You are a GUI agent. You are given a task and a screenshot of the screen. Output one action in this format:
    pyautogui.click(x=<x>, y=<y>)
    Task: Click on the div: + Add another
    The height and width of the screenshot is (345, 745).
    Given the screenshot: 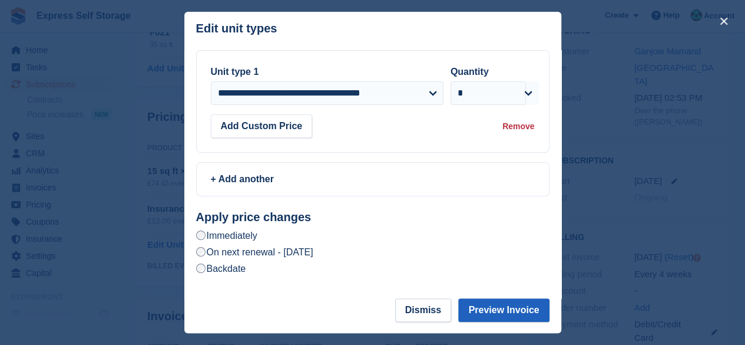 What is the action you would take?
    pyautogui.click(x=373, y=179)
    